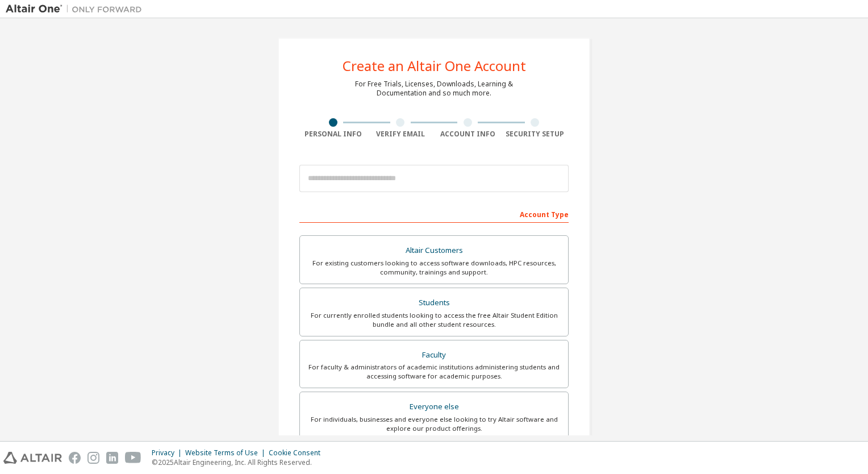 This screenshot has height=474, width=868. I want to click on div: Altair Customers, so click(434, 250).